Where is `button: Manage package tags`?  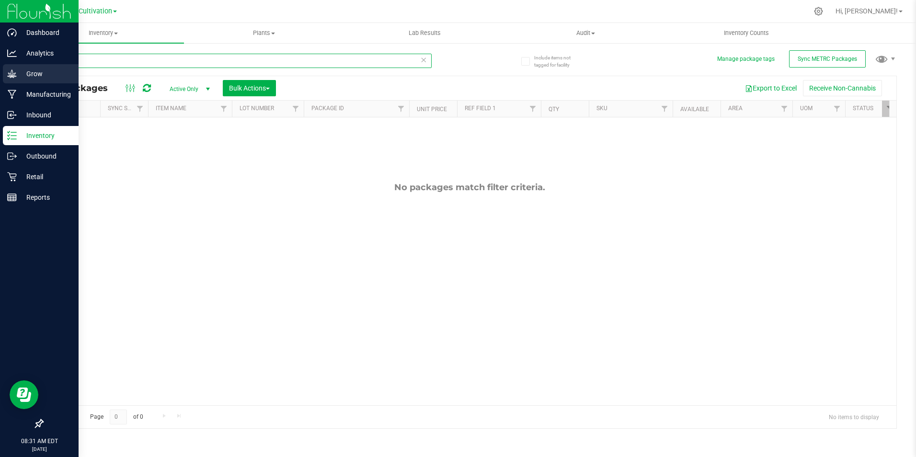 button: Manage package tags is located at coordinates (746, 59).